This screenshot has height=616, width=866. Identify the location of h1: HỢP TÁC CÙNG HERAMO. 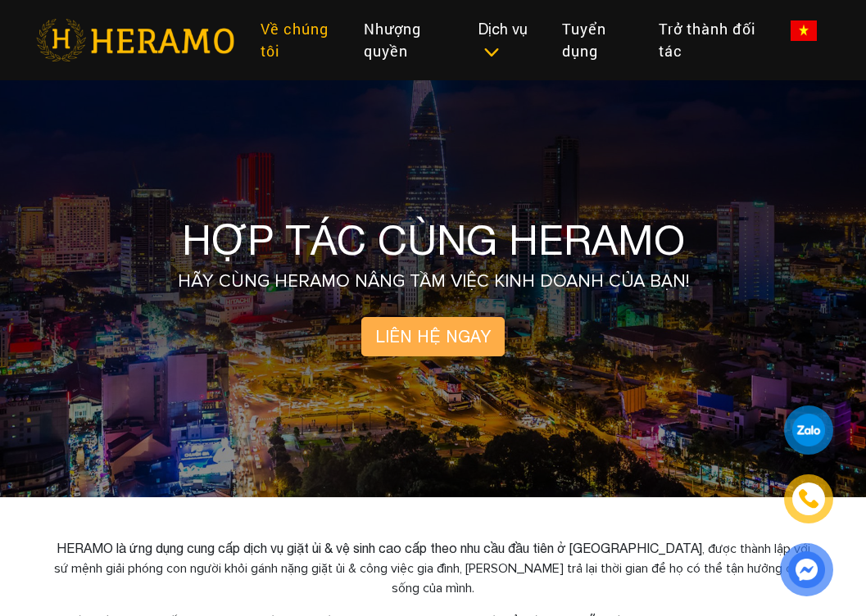
(433, 240).